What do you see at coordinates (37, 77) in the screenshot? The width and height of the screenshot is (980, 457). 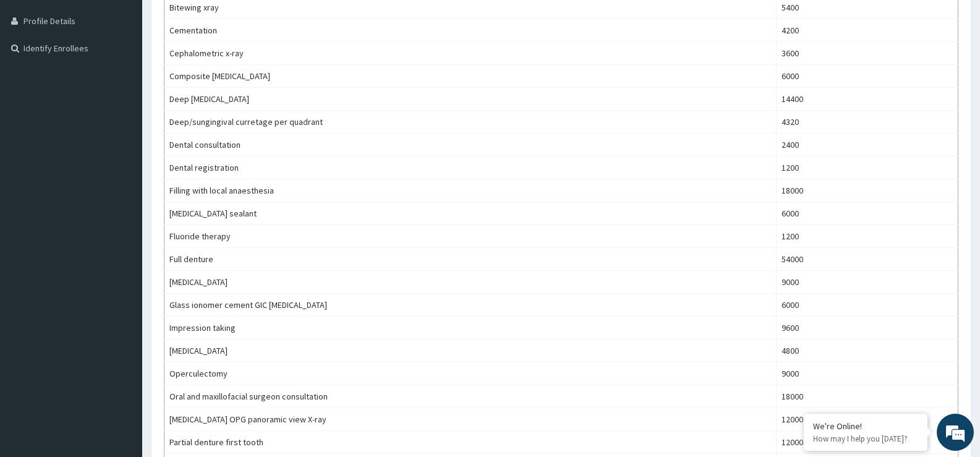 I see `img: d_794563401_company_1708531726252_794563401` at bounding box center [37, 77].